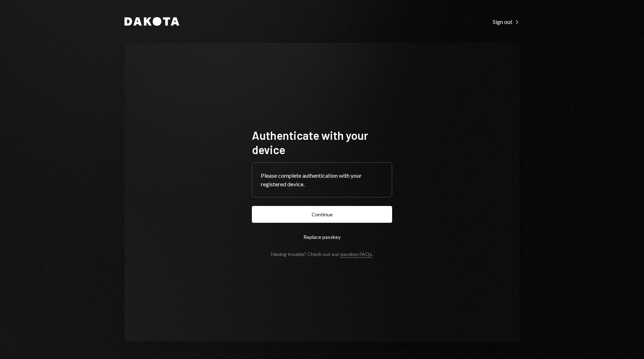  I want to click on div: Sign out, so click(506, 22).